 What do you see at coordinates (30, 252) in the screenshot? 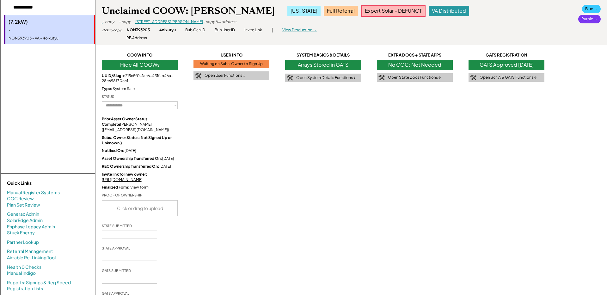
I see `a: Referral Management` at bounding box center [30, 252].